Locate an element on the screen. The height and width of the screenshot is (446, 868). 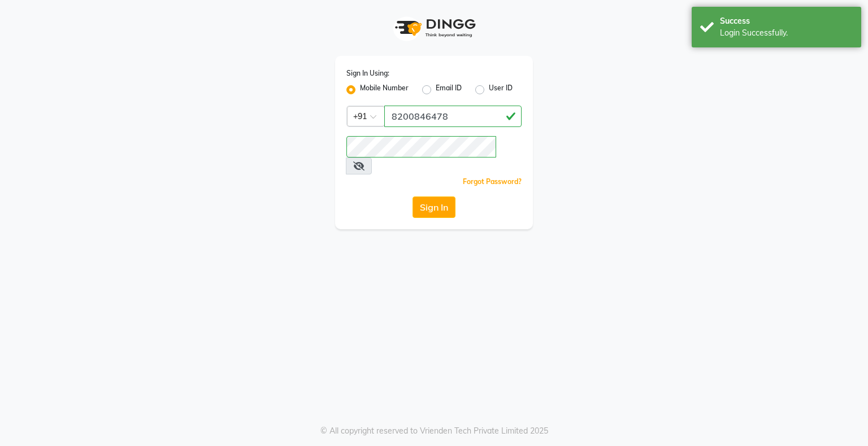
label: Mobile Number is located at coordinates (384, 89).